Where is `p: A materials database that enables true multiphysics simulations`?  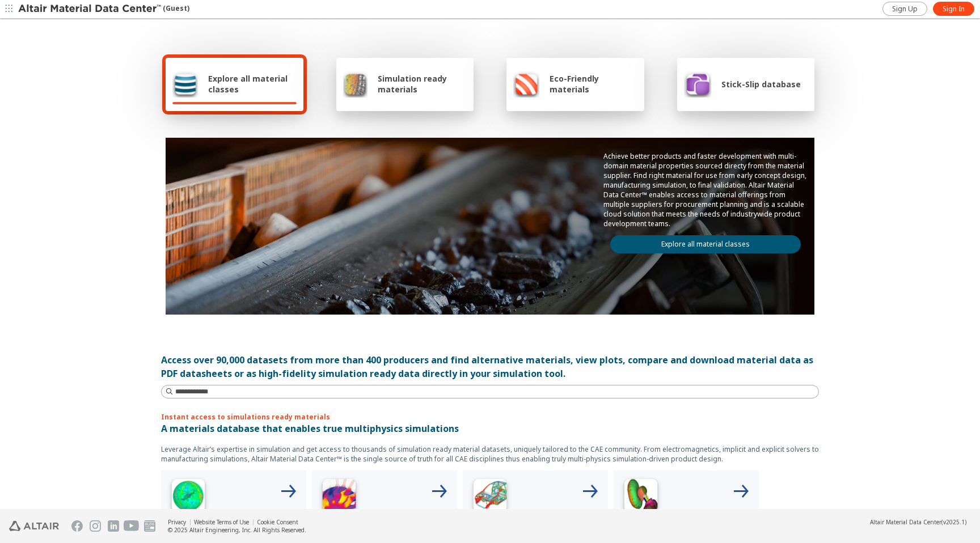 p: A materials database that enables true multiphysics simulations is located at coordinates (490, 428).